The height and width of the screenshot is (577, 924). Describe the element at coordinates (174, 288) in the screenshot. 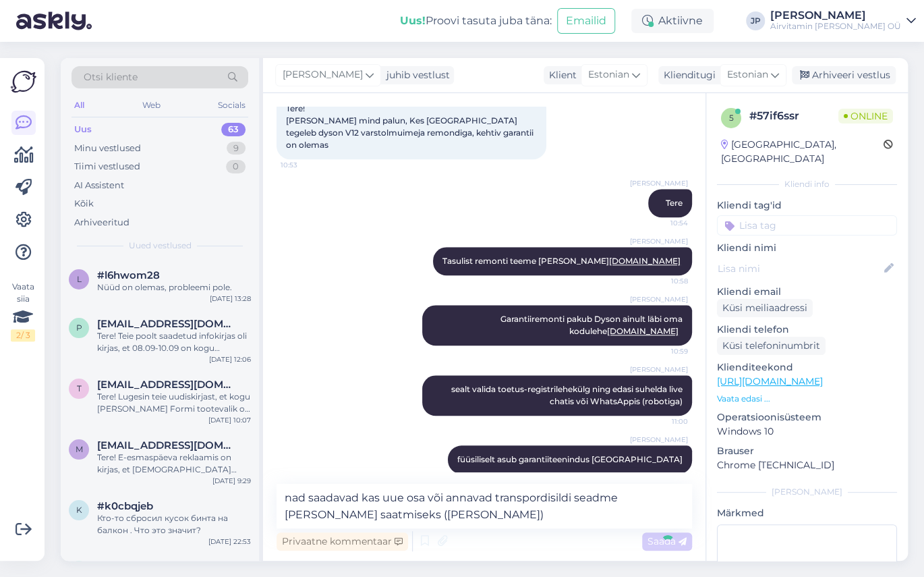

I see `div: Nüüd on olemas, probleemi pole.` at that location.